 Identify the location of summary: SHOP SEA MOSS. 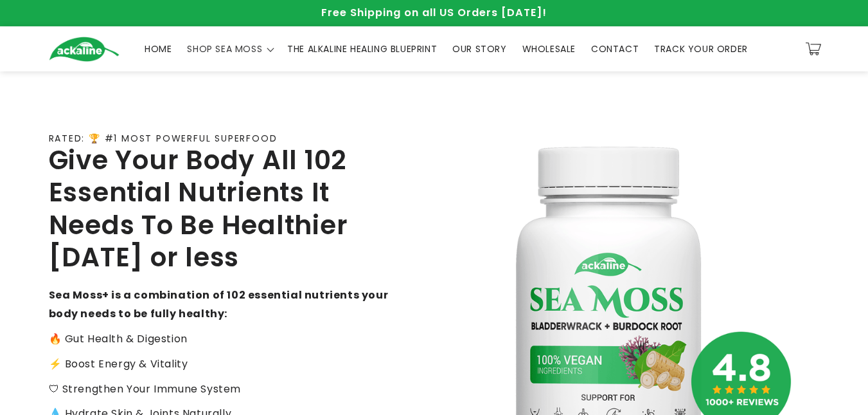
(230, 48).